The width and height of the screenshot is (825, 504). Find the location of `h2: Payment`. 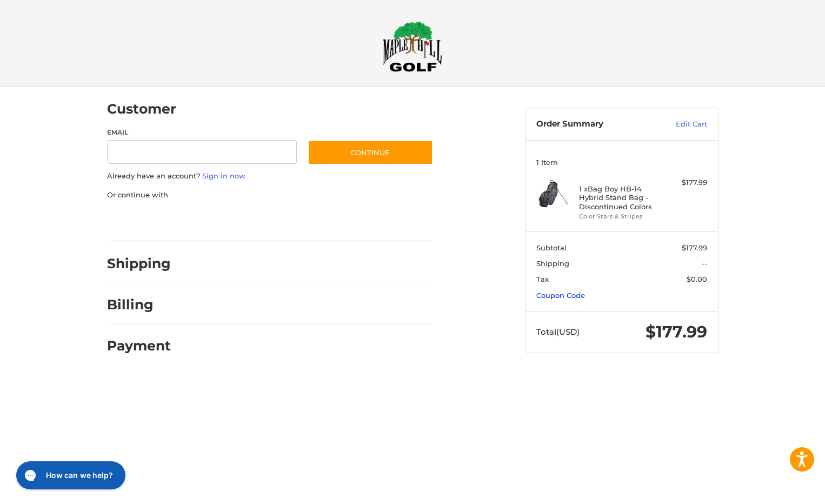

h2: Payment is located at coordinates (139, 345).